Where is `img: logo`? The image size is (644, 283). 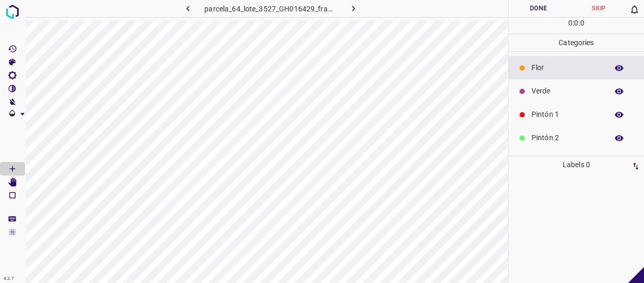
img: logo is located at coordinates (12, 12).